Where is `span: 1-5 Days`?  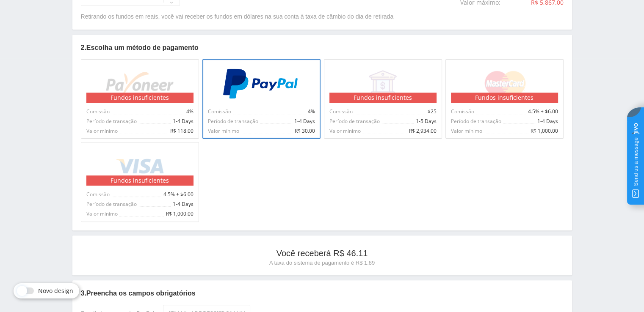 span: 1-5 Days is located at coordinates (425, 121).